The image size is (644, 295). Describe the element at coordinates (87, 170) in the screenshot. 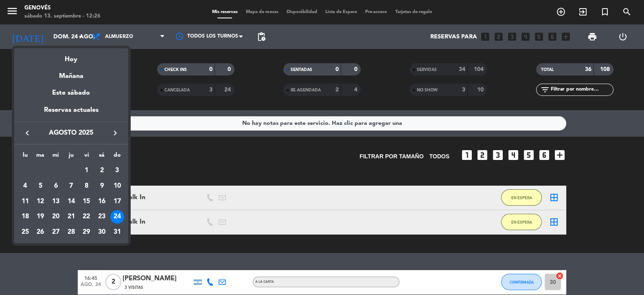

I see `div: 1` at that location.